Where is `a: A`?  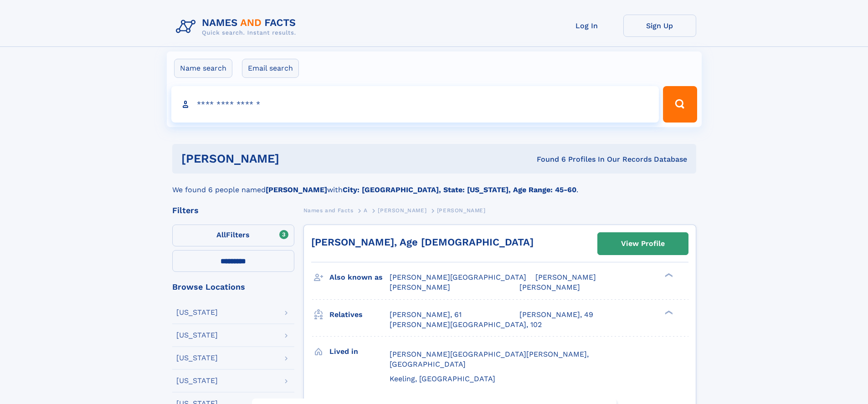
a: A is located at coordinates (365, 210).